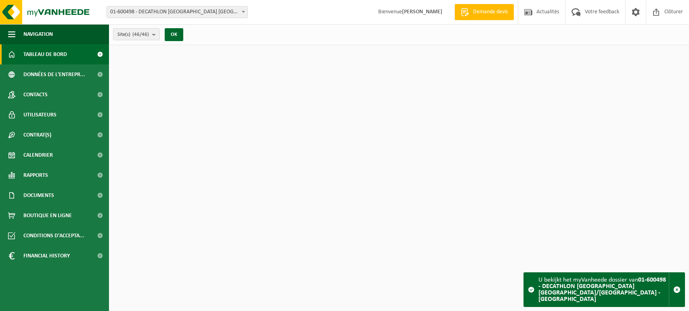 This screenshot has width=689, height=311. I want to click on span: Contrat(s), so click(37, 135).